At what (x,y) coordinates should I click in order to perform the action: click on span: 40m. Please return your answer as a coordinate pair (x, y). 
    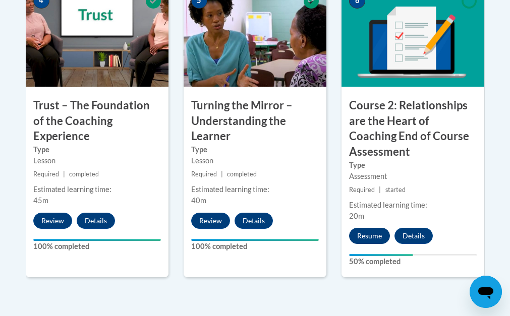
    Looking at the image, I should click on (199, 200).